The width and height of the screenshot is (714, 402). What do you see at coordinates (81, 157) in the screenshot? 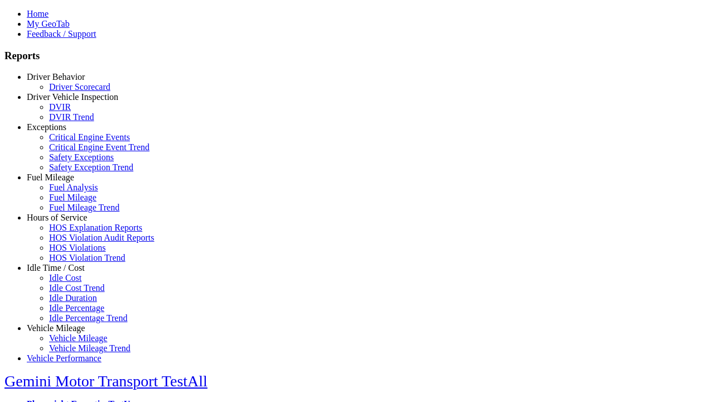
I see `a: Safety Exceptions` at bounding box center [81, 157].